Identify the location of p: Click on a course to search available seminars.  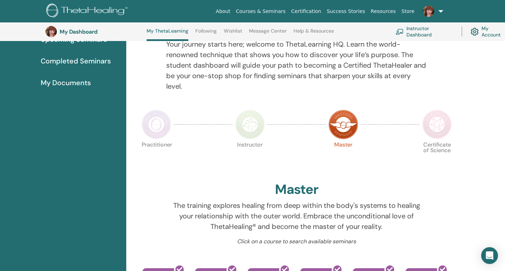
(296, 241).